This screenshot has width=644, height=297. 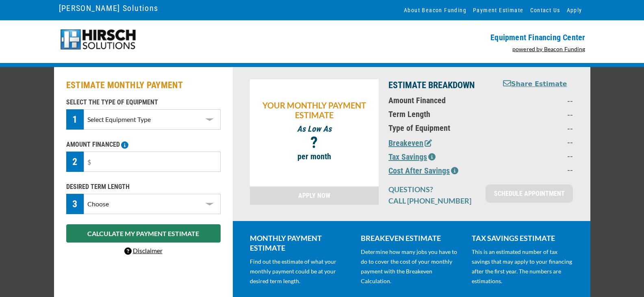 What do you see at coordinates (143, 187) in the screenshot?
I see `p: DESIRED TERM LENGTH` at bounding box center [143, 187].